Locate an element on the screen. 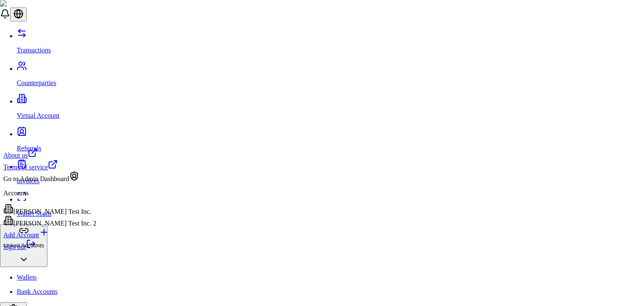  p: Accounts is located at coordinates (50, 193).